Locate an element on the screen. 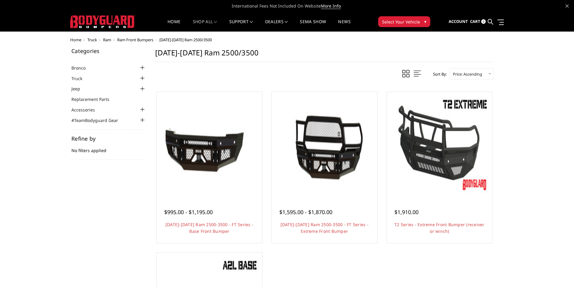 This screenshot has width=574, height=287. span: $995.00 - $1,195.00 is located at coordinates (188, 212).